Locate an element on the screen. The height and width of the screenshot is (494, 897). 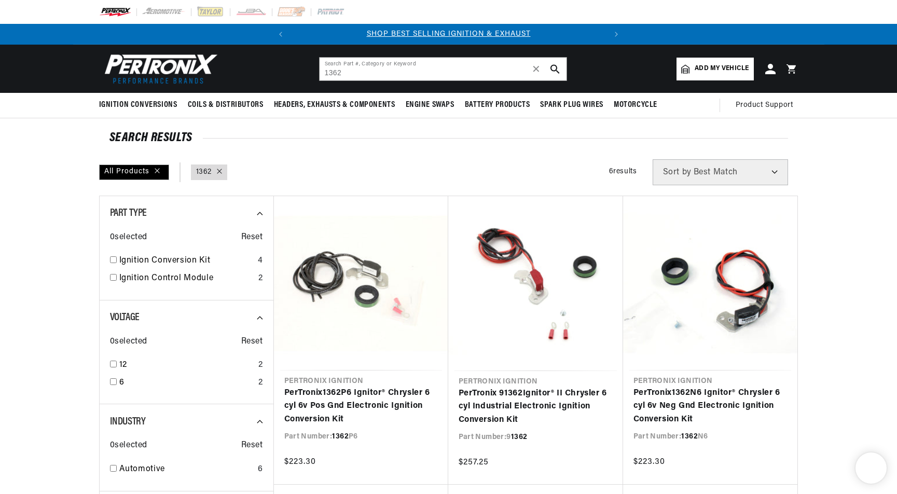
a: Ignition Conversion Kit is located at coordinates (186, 261).